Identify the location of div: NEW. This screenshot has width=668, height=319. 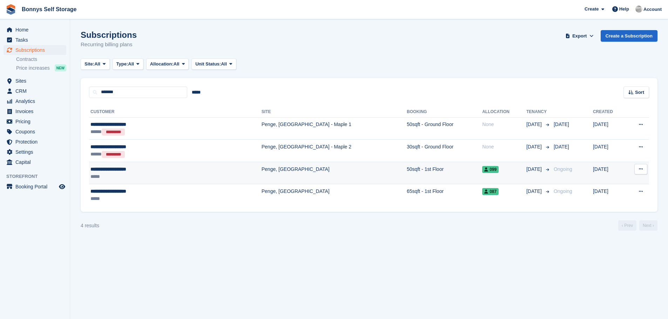
(60, 68).